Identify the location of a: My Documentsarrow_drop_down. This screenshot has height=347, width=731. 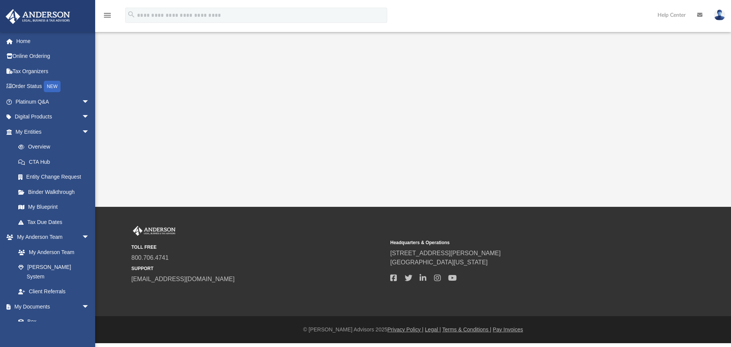
(51, 307).